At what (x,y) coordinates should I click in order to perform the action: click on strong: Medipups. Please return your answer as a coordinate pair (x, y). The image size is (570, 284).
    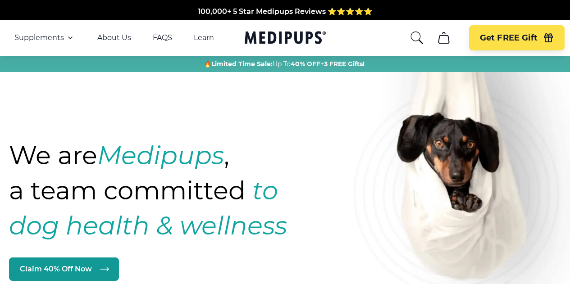
    Looking at the image, I should click on (160, 155).